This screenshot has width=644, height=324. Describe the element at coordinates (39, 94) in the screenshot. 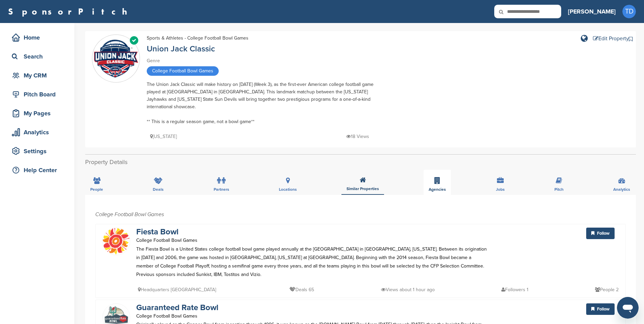

I see `div: Pitch Board` at that location.